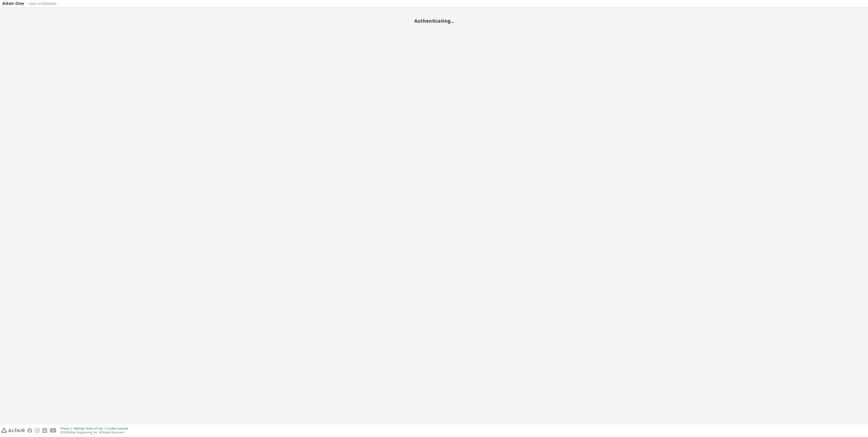 This screenshot has width=868, height=437. Describe the element at coordinates (91, 429) in the screenshot. I see `div: Website Terms of Use` at that location.